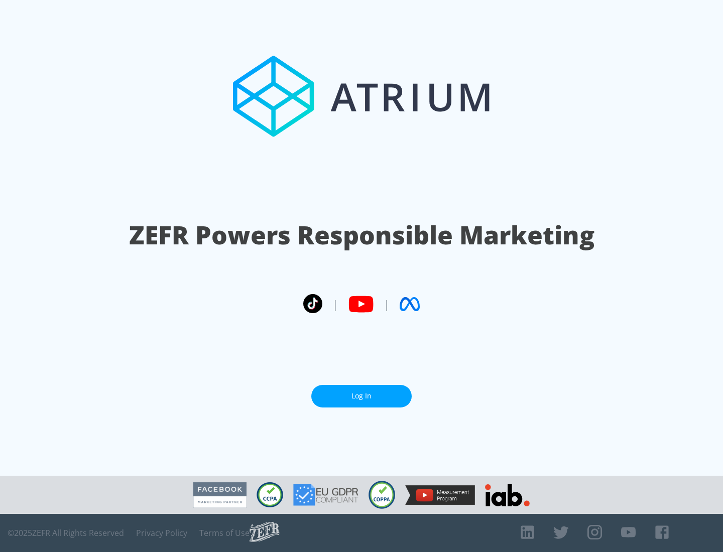  I want to click on img: GDPR Compliant, so click(326, 495).